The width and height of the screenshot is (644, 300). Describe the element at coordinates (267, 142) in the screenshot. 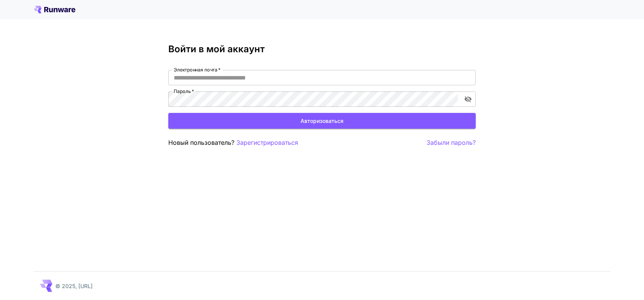

I see `button: Зарегистрироваться` at that location.